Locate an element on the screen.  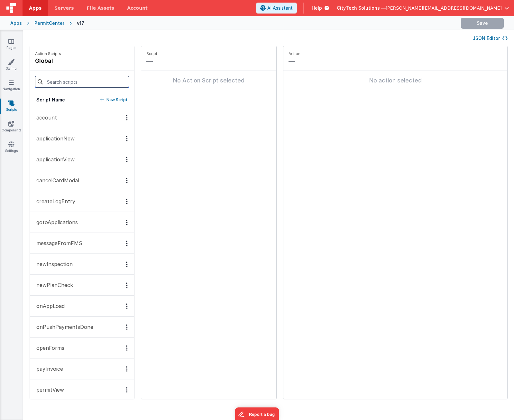
p: openForms is located at coordinates (48, 348).